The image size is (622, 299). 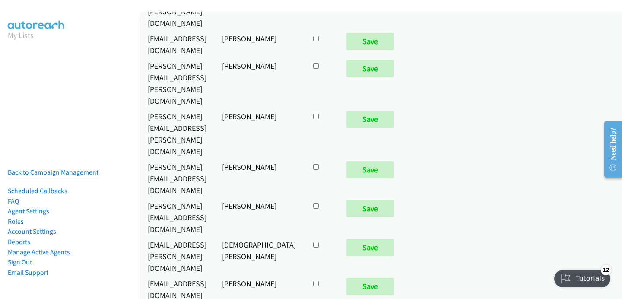 I want to click on upt-list-badge: 12, so click(x=57, y=9).